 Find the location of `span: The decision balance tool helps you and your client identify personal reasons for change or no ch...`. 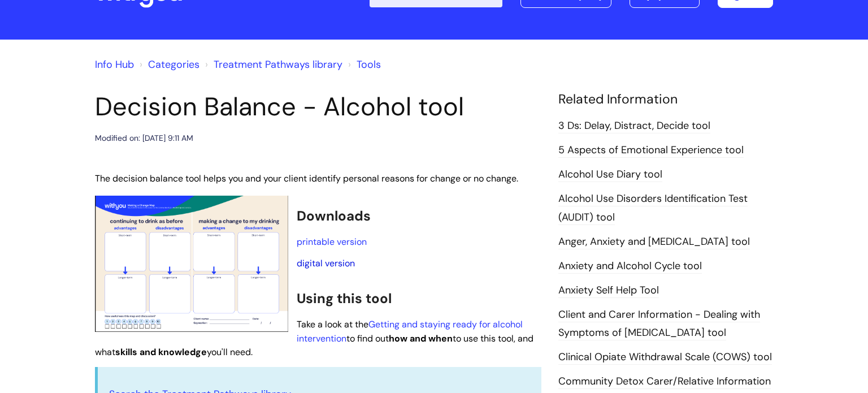

span: The decision balance tool helps you and your client identify personal reasons for change or no ch... is located at coordinates (307, 178).